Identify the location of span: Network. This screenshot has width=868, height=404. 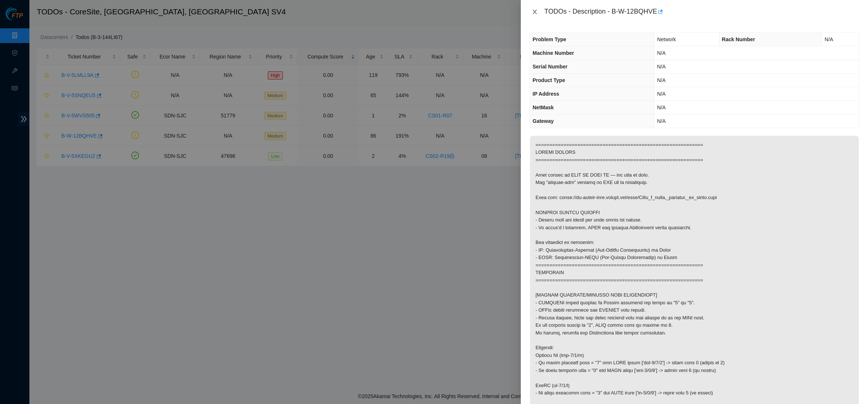
(666, 40).